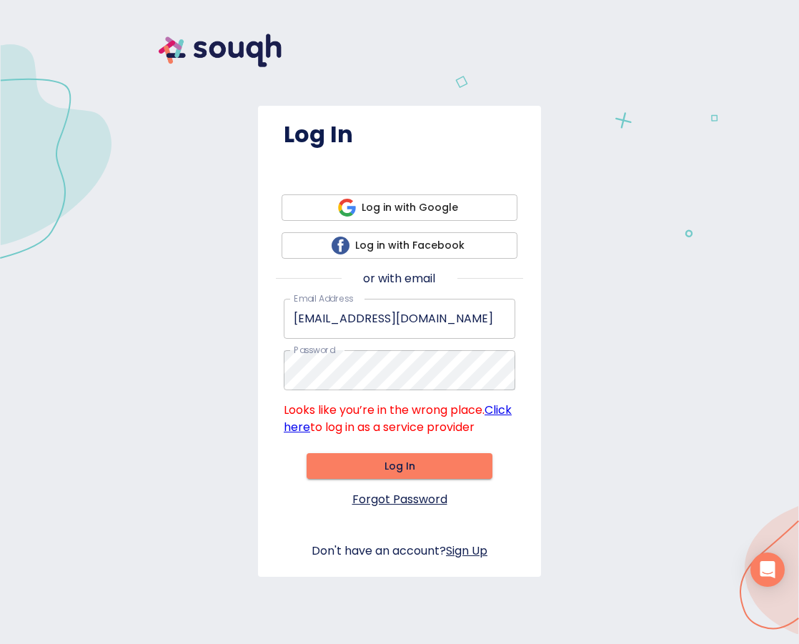 This screenshot has height=644, width=799. What do you see at coordinates (340, 245) in the screenshot?
I see `img: facebook icon` at bounding box center [340, 245].